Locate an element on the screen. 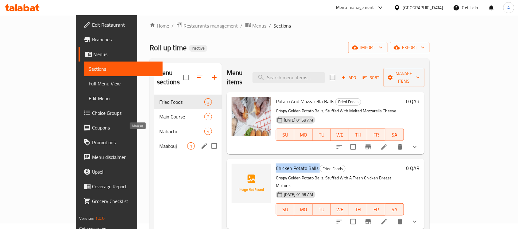 This screenshot has width=518, height=229. span: Branches is located at coordinates (125, 40).